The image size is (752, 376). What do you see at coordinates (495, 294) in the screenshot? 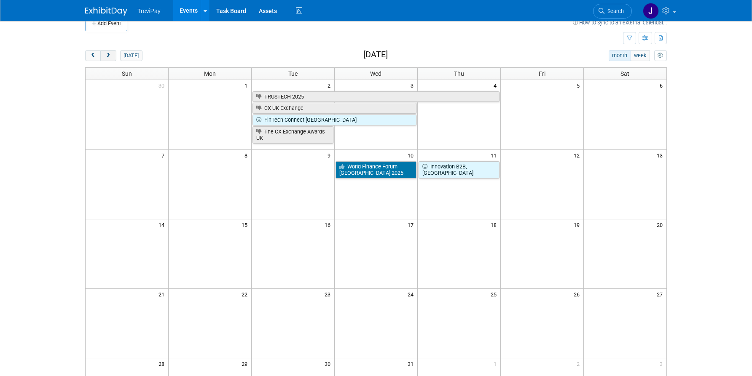
I see `span: 25` at bounding box center [495, 294].